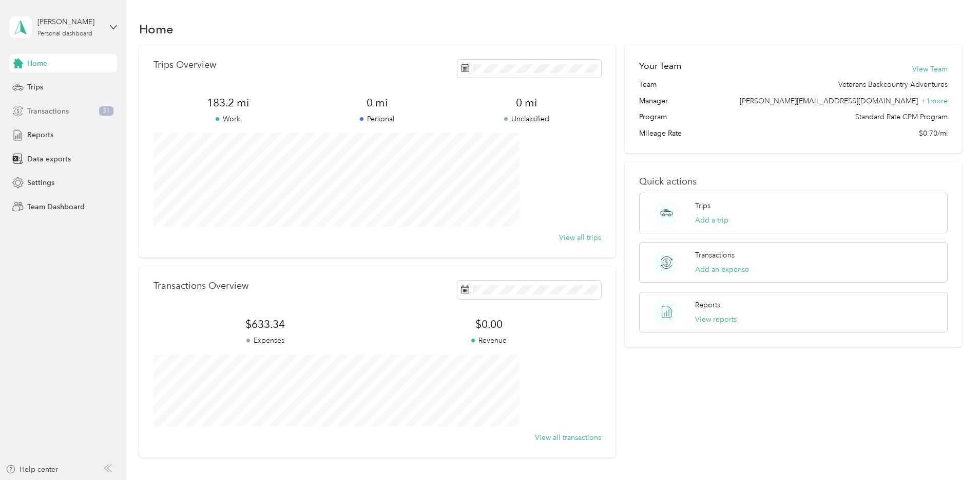  I want to click on button: View Team, so click(930, 69).